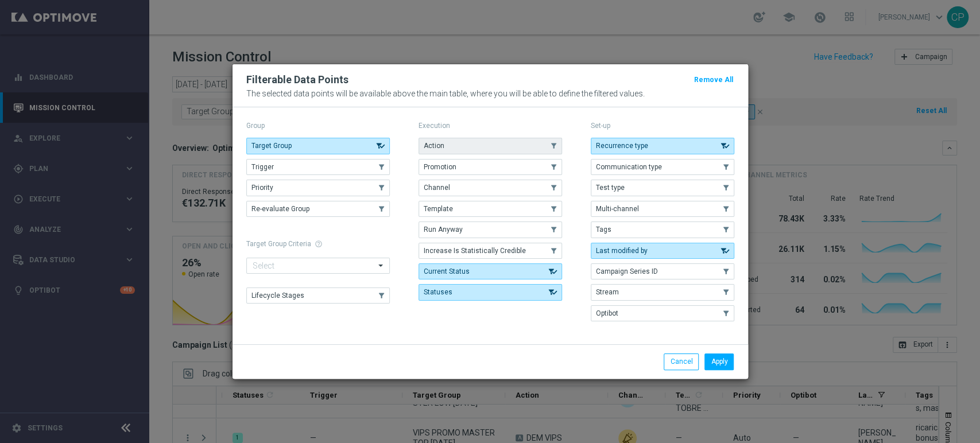  I want to click on span: Channel, so click(437, 187).